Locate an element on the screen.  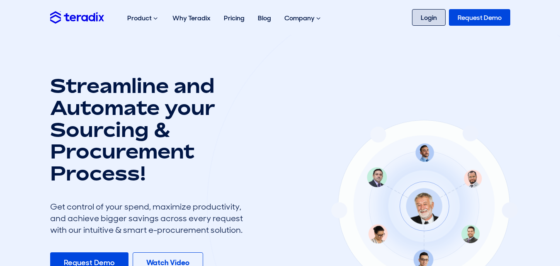
div: Get control of your spend, maximize productivity, and achieve bigger savings across every request... is located at coordinates (150, 218).